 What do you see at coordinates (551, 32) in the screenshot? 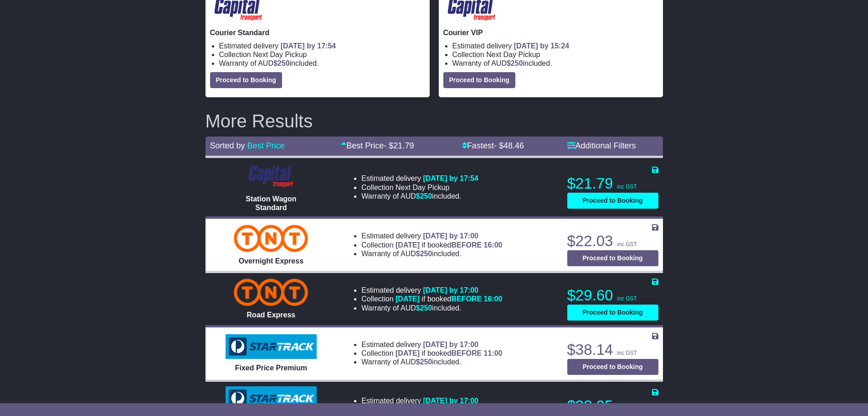
I see `p: Courier VIP` at bounding box center [551, 32].